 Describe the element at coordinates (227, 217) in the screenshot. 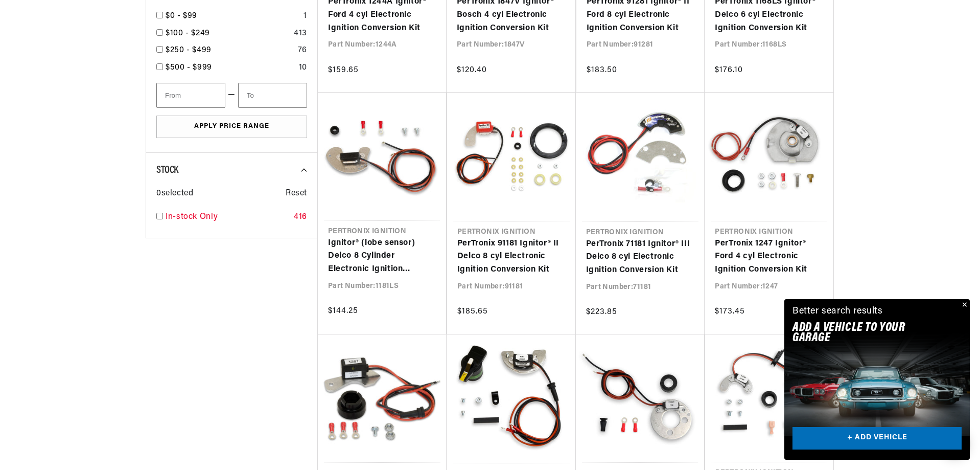

I see `a: In-stock Only` at that location.